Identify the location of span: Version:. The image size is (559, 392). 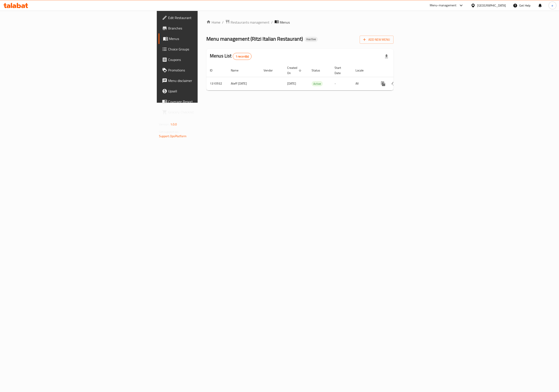
(164, 124).